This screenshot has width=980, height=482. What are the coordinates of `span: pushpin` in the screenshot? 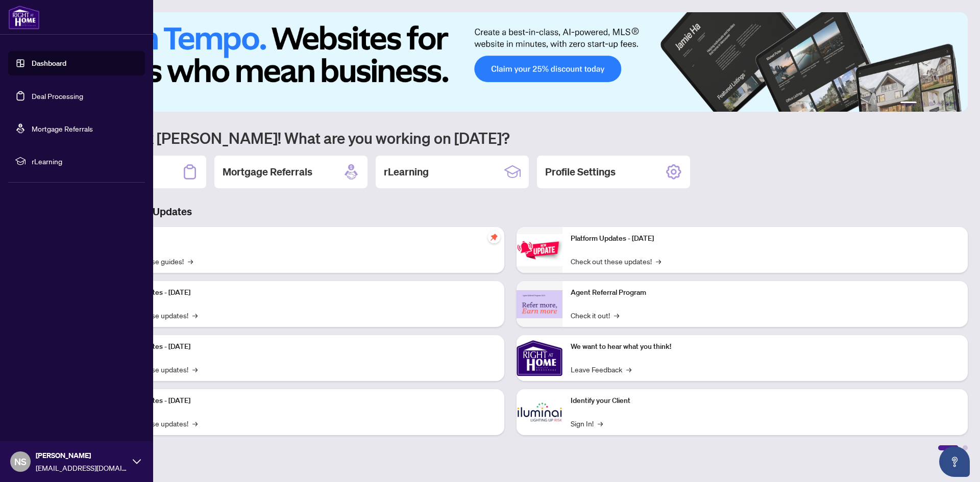 It's located at (494, 237).